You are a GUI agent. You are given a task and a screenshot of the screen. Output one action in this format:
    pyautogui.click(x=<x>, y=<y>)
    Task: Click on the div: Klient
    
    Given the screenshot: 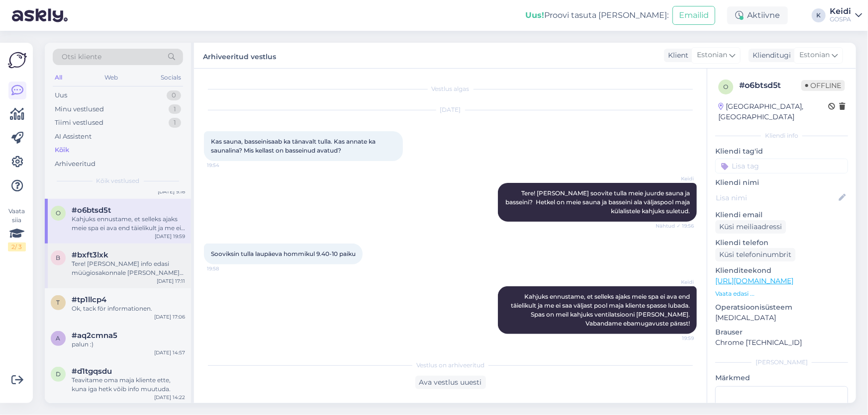 What is the action you would take?
    pyautogui.click(x=676, y=55)
    